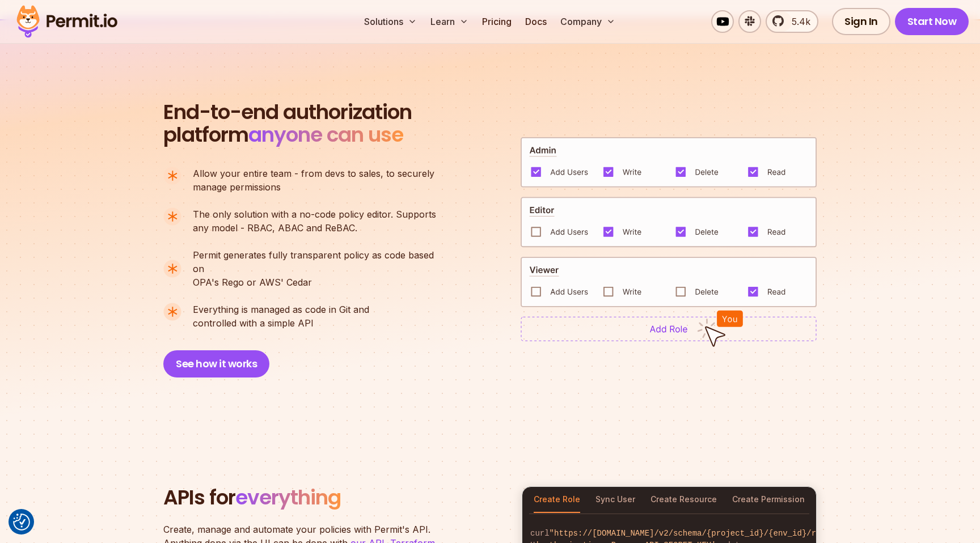 The width and height of the screenshot is (980, 543). What do you see at coordinates (216, 364) in the screenshot?
I see `button: See how it works` at bounding box center [216, 364].